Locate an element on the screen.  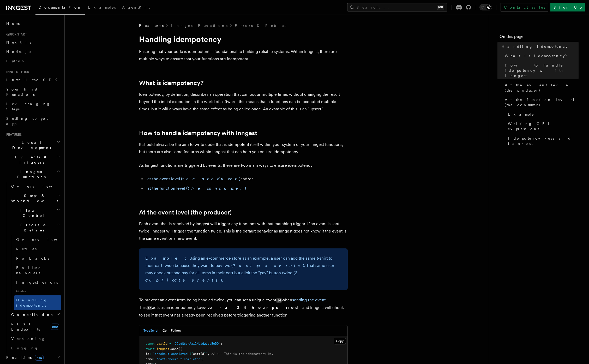
a: Home is located at coordinates (32, 24).